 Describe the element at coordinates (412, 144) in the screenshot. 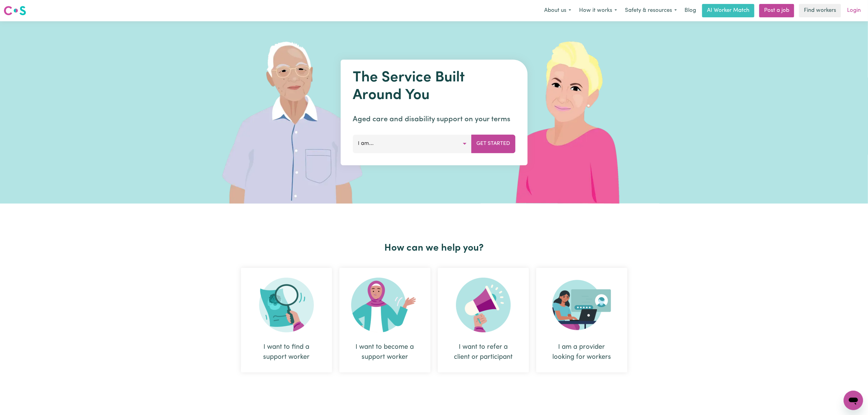

I see `button: I am...` at that location.